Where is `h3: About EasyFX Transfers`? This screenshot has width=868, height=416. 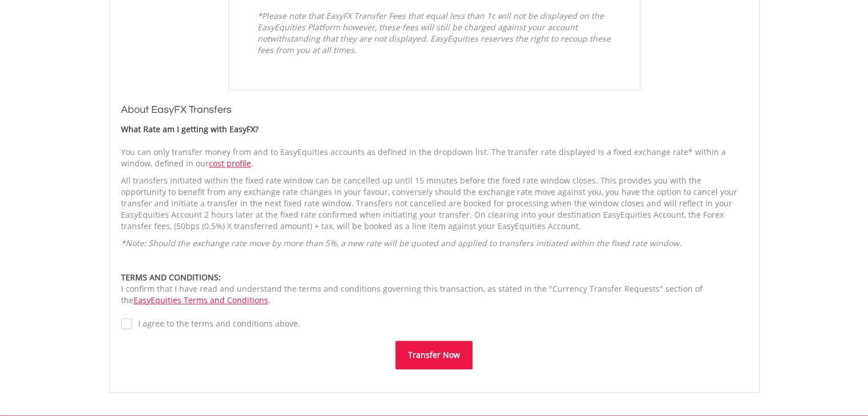
h3: About EasyFX Transfers is located at coordinates (434, 110).